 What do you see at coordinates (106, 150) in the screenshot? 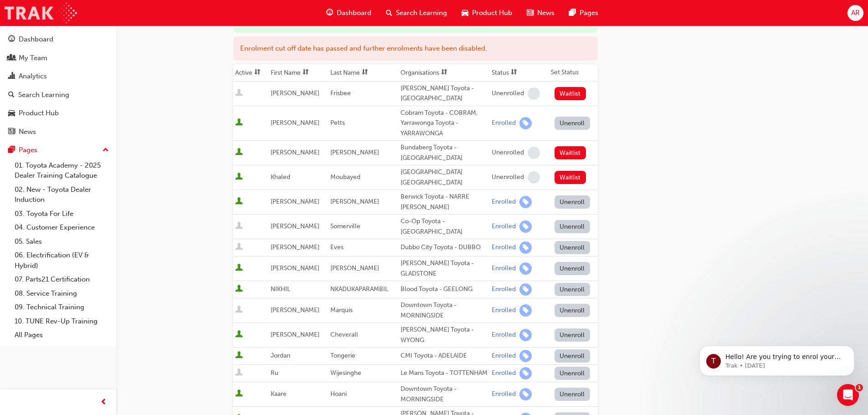
I see `span: up-icon` at bounding box center [106, 150].